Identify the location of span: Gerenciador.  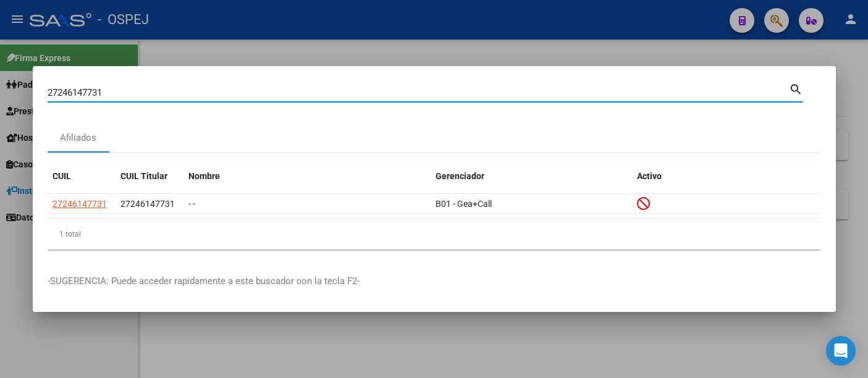
(460, 176).